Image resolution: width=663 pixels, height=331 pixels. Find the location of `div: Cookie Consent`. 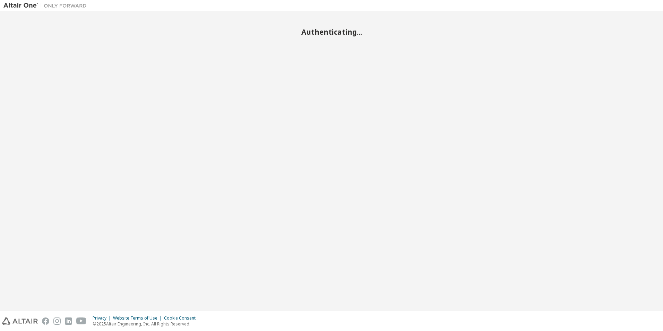

div: Cookie Consent is located at coordinates (182, 318).